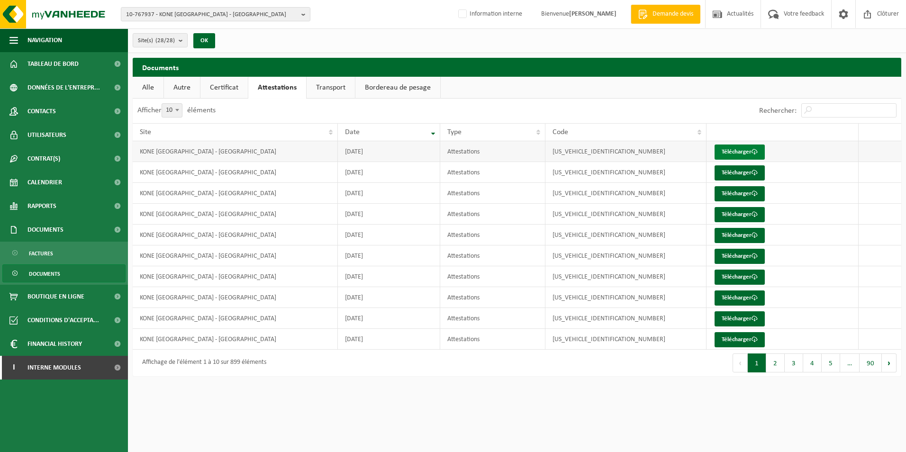 This screenshot has height=452, width=906. I want to click on button: 4, so click(812, 363).